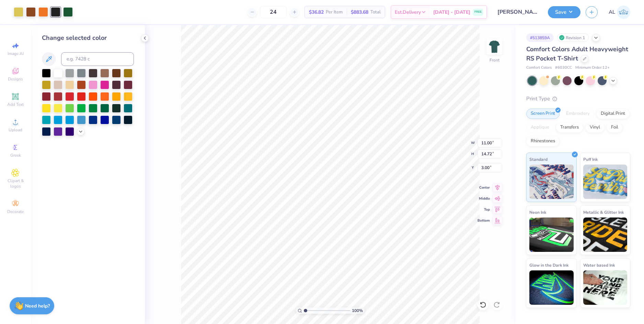 The image size is (644, 324). What do you see at coordinates (573, 37) in the screenshot?
I see `div: Revision 1` at bounding box center [573, 37].